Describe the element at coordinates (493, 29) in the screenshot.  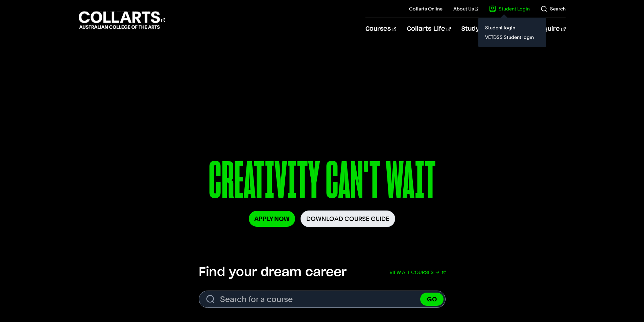
I see `a: Study Information` at that location.